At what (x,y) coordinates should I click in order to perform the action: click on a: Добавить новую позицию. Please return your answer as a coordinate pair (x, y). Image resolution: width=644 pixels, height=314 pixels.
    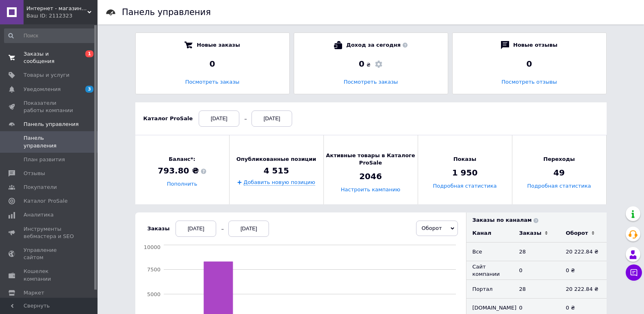
    Looking at the image, I should click on (279, 182).